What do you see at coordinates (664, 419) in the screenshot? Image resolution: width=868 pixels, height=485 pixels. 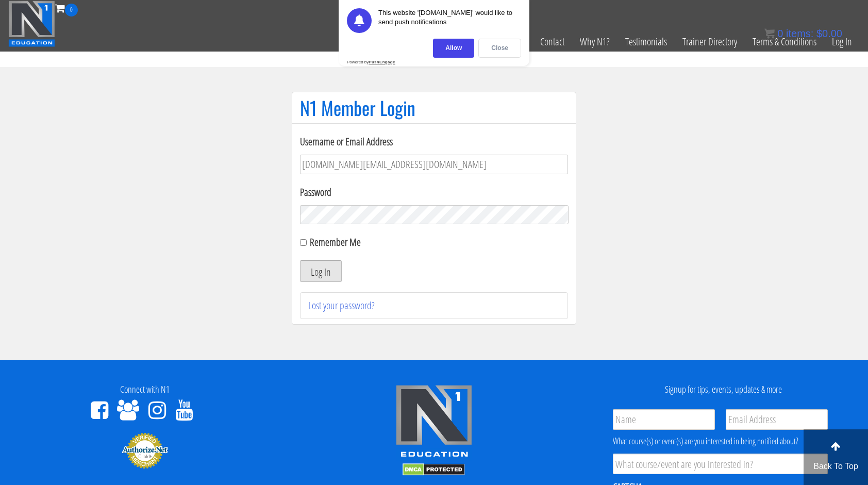 I see `input: Name` at bounding box center [664, 419].